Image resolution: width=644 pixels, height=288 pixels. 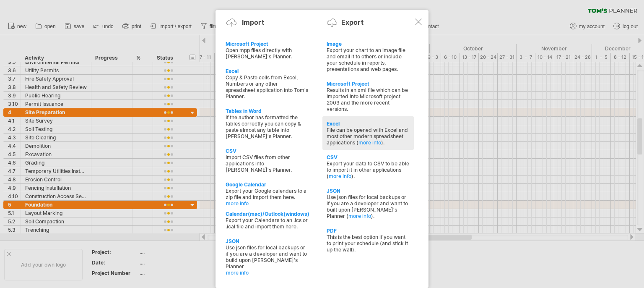 I want to click on div: JSON, so click(x=369, y=190).